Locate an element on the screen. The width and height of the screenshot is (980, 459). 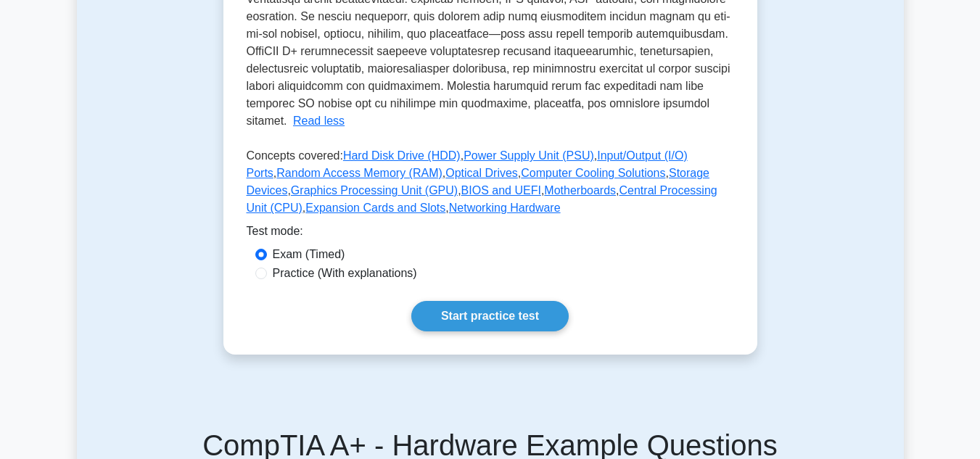
a: Optical Drives is located at coordinates (482, 173).